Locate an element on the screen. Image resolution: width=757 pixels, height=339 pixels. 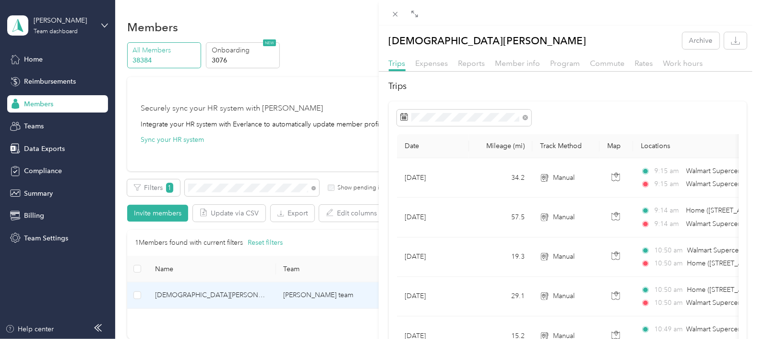
span: Expenses is located at coordinates (432, 63).